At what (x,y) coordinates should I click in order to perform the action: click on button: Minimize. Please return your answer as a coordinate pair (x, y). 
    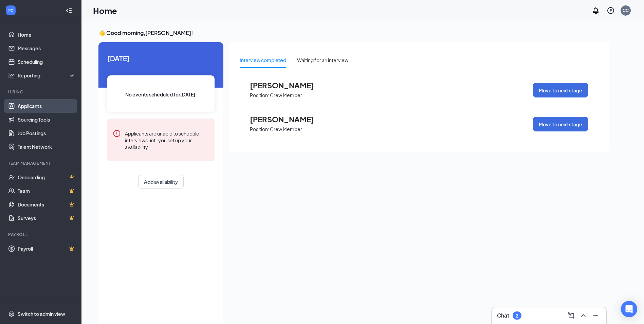
    Looking at the image, I should click on (595, 316).